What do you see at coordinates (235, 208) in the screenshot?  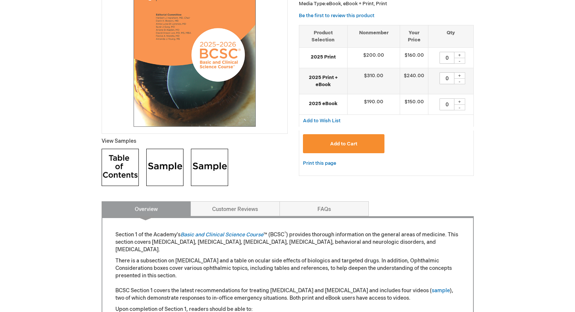 I see `a: Customer Reviews` at bounding box center [235, 208].